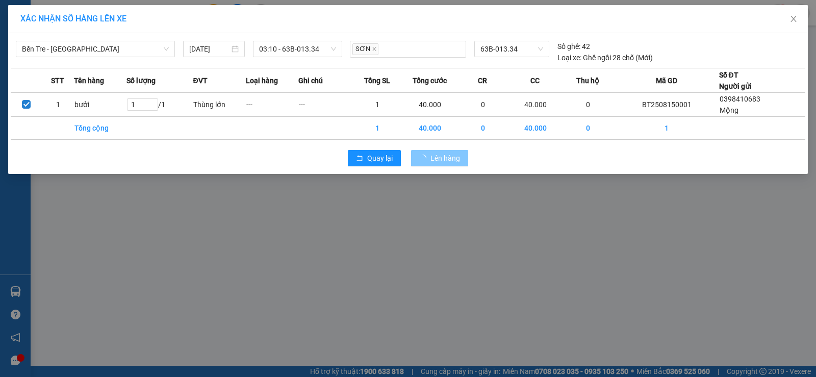 The width and height of the screenshot is (816, 377). What do you see at coordinates (794, 19) in the screenshot?
I see `button: Close` at bounding box center [794, 19].